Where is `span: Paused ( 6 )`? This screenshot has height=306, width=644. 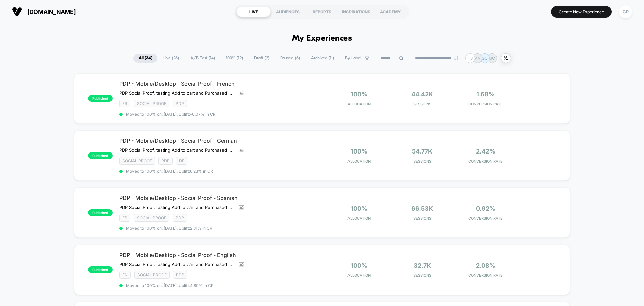 span: Paused ( 6 ) is located at coordinates (290, 58).